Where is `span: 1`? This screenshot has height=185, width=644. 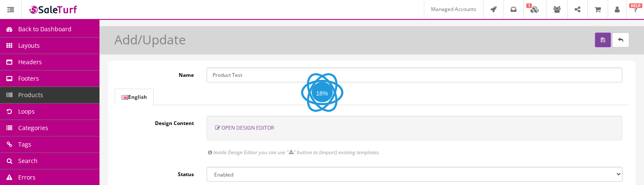
span: 1 is located at coordinates (529, 5).